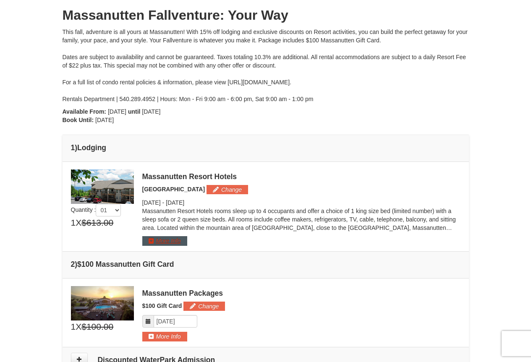 Image resolution: width=531 pixels, height=362 pixels. What do you see at coordinates (301, 177) in the screenshot?
I see `div: Massanutten Resort Hotels` at bounding box center [301, 177].